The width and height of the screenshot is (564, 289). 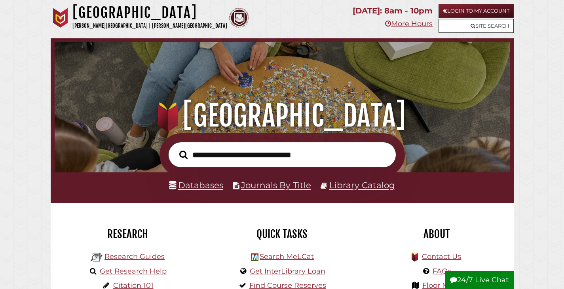 What do you see at coordinates (196, 185) in the screenshot?
I see `a: Databases` at bounding box center [196, 185].